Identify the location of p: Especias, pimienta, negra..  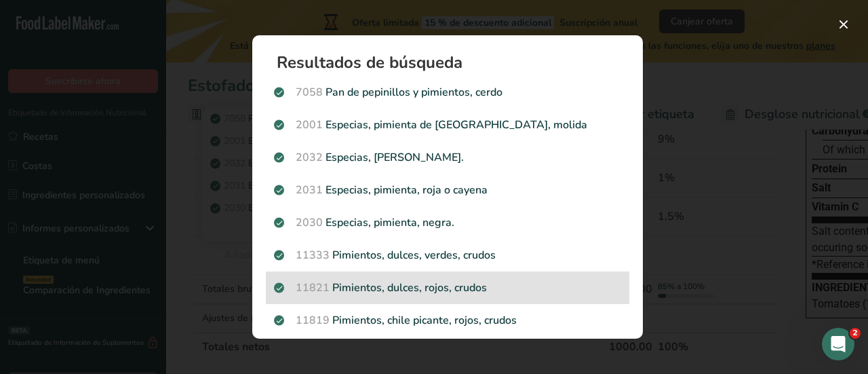
(448, 222).